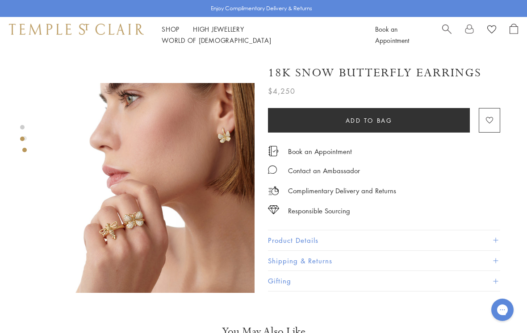 This screenshot has width=527, height=333. What do you see at coordinates (384, 281) in the screenshot?
I see `button: Gifting` at bounding box center [384, 281].